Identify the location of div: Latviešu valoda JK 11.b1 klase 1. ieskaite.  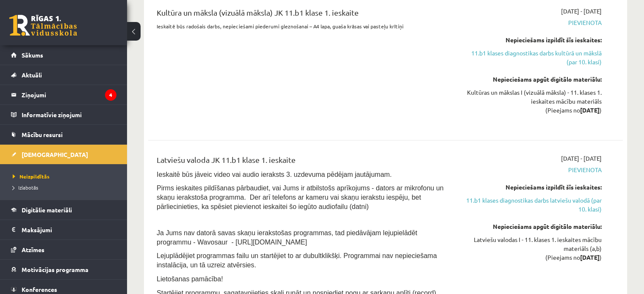
(303, 162).